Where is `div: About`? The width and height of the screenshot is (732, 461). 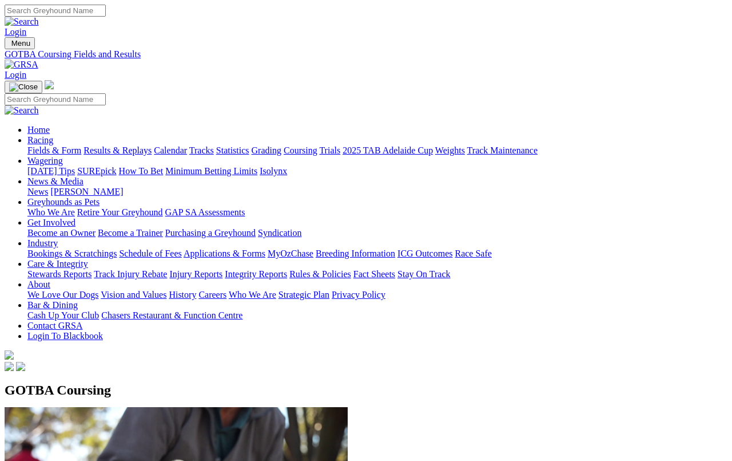 div: About is located at coordinates (378, 295).